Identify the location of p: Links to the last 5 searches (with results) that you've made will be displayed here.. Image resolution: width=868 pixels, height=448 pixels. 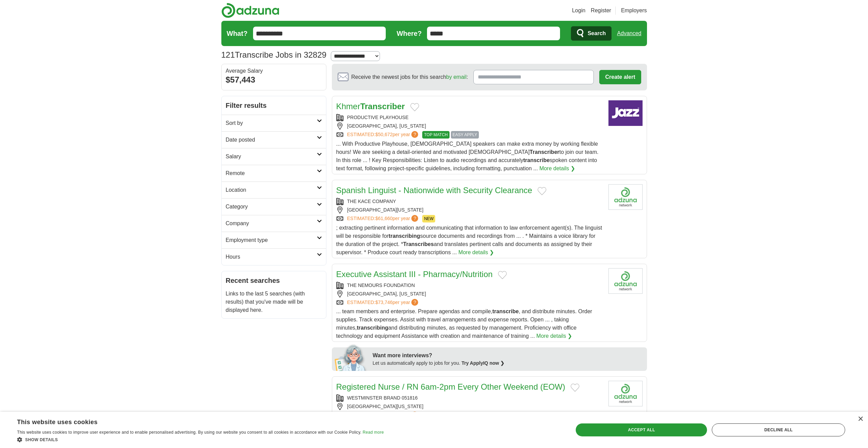
(274, 302).